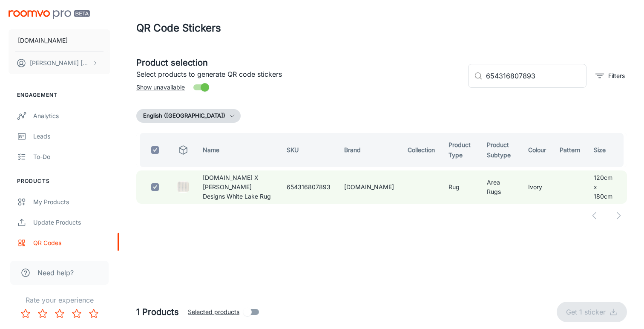  What do you see at coordinates (501, 187) in the screenshot?
I see `td: Area Rugs` at bounding box center [501, 187].